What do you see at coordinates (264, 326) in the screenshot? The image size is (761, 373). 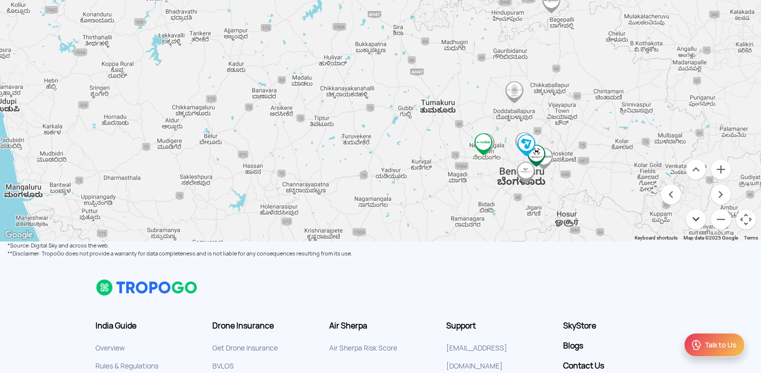 I see `h3: Drone Insurance` at bounding box center [264, 326].